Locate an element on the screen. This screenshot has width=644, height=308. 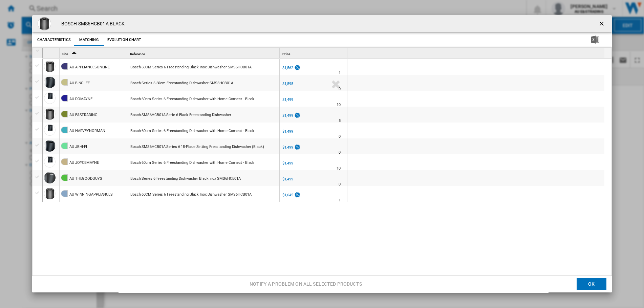
div: Price Sort None is located at coordinates (314, 53).